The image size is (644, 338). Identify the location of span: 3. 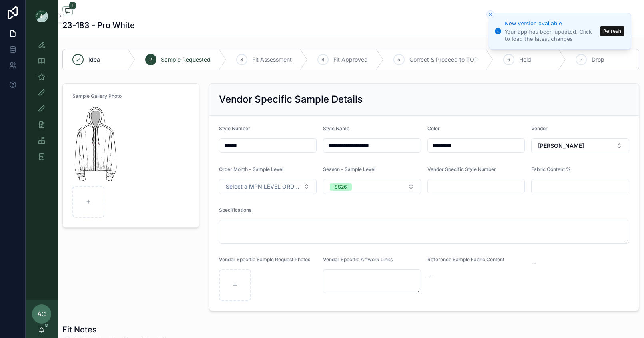
(241, 59).